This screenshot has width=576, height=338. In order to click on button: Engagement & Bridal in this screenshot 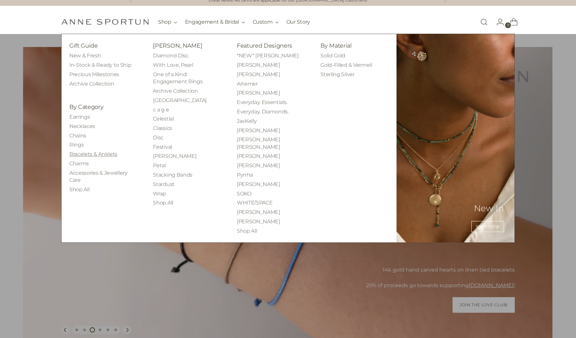, I will do `click(215, 22)`.